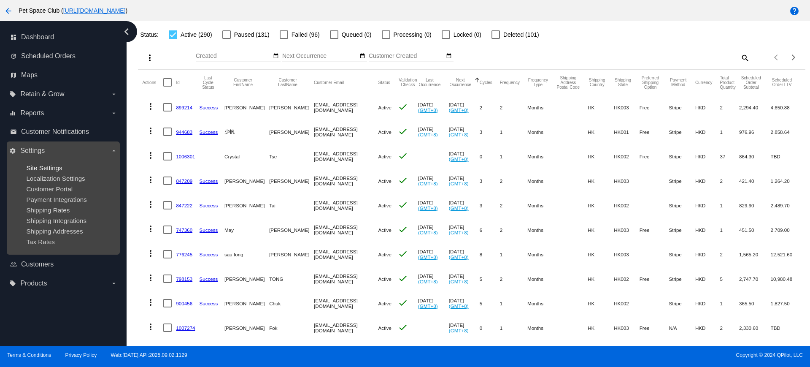 The height and width of the screenshot is (367, 810). I want to click on i: map, so click(14, 75).